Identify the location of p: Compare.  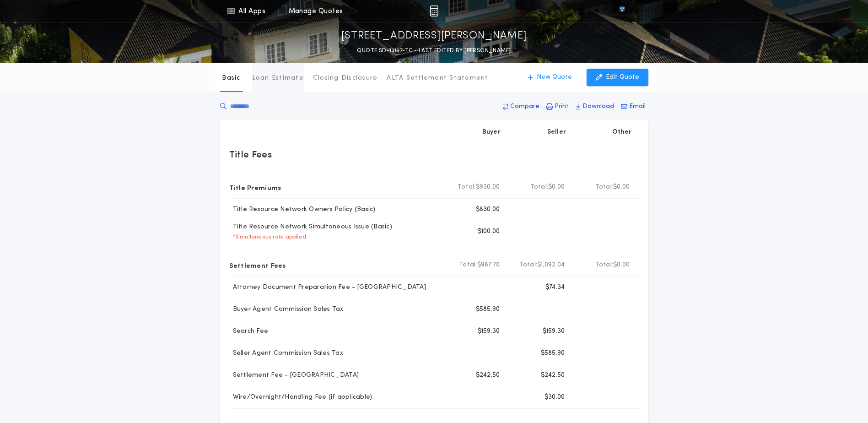
(525, 107).